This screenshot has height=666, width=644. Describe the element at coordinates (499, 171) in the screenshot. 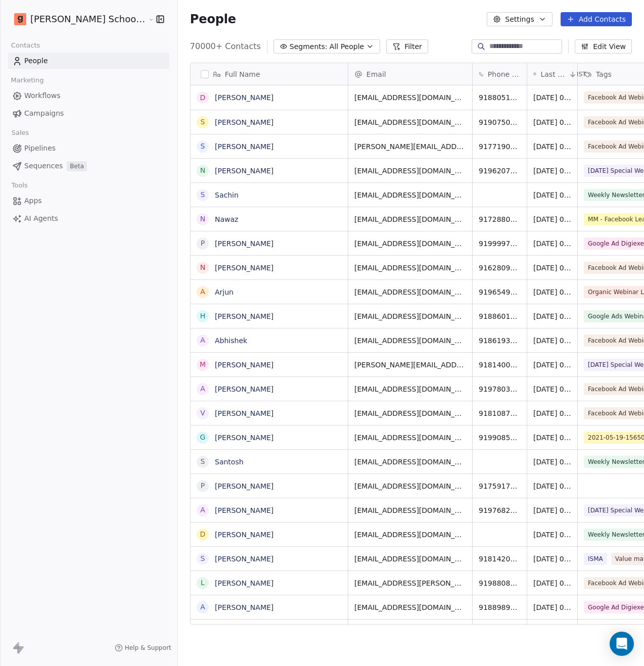

I see `span: 919620709494` at that location.